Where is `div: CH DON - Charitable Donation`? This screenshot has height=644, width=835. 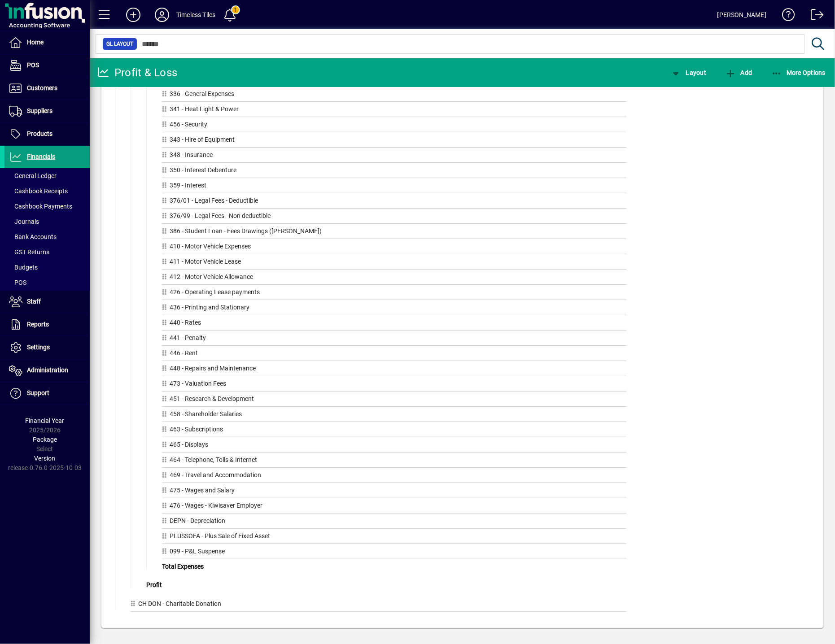
div: CH DON - Charitable Donation is located at coordinates (378, 606).